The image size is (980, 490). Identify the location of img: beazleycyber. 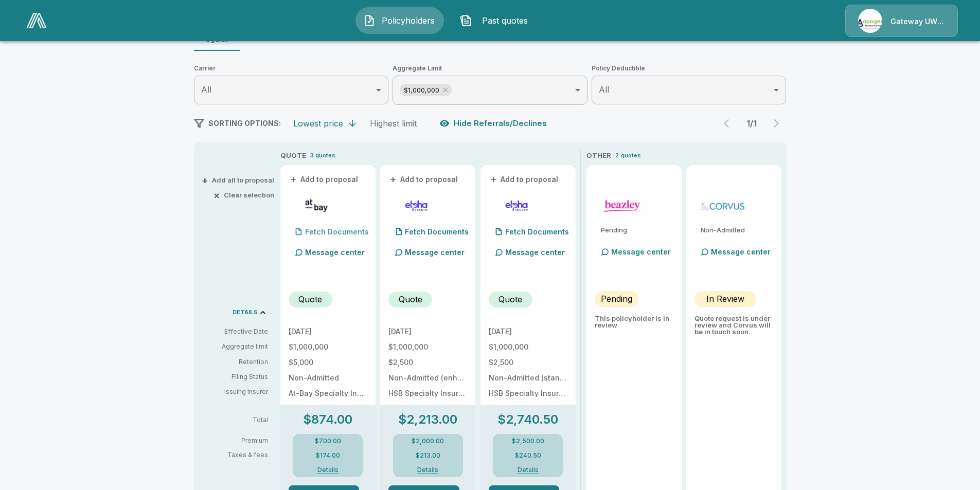
(622, 206).